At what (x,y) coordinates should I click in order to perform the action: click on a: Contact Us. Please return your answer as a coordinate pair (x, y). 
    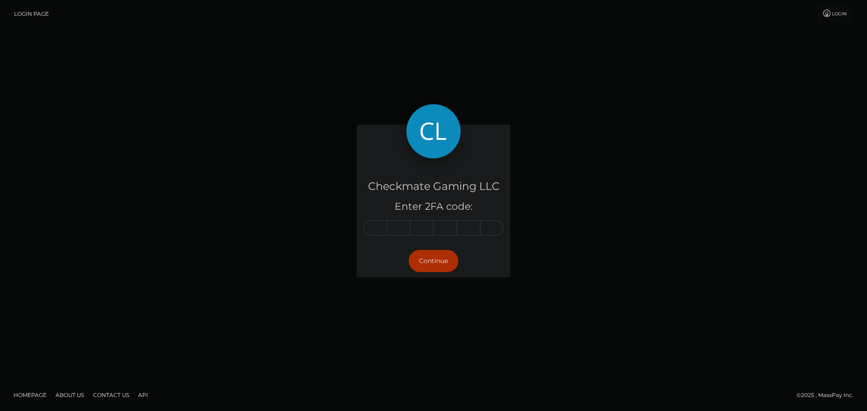
    Looking at the image, I should click on (111, 395).